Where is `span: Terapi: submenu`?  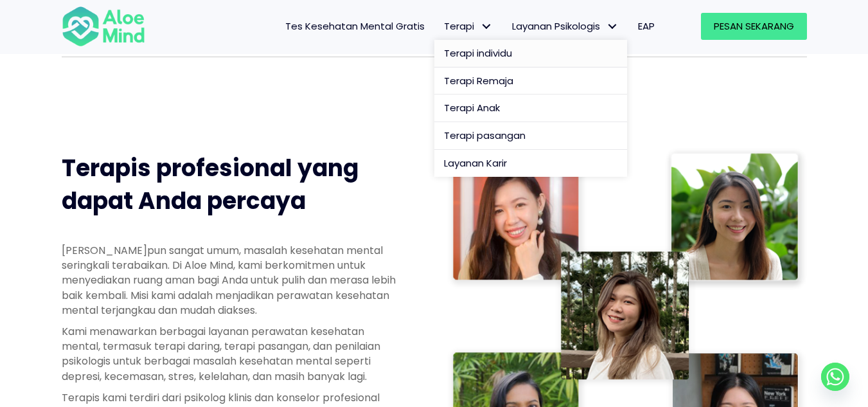
span: Terapi: submenu is located at coordinates (487, 26).